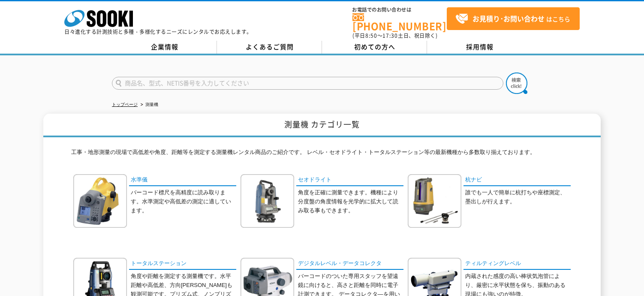 The image size is (644, 296). What do you see at coordinates (164, 47) in the screenshot?
I see `a: 企業情報` at bounding box center [164, 47].